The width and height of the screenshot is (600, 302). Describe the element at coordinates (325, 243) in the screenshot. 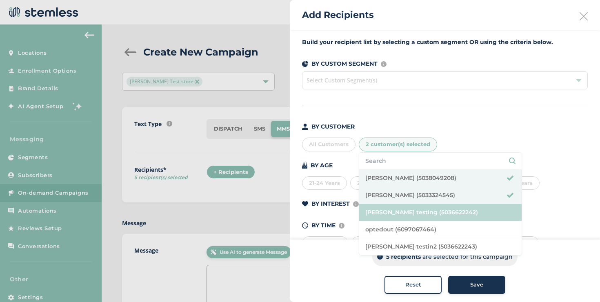

I see `div: Last 7 Days` at that location.